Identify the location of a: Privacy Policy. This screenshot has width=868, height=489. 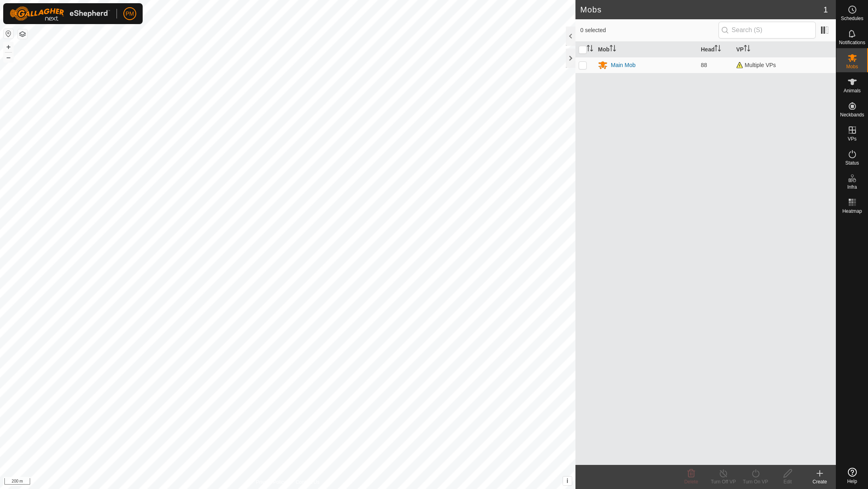
(271, 482).